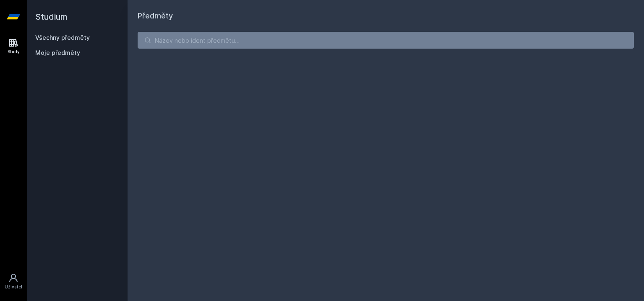 This screenshot has height=301, width=644. What do you see at coordinates (14, 51) in the screenshot?
I see `div: Study` at bounding box center [14, 51].